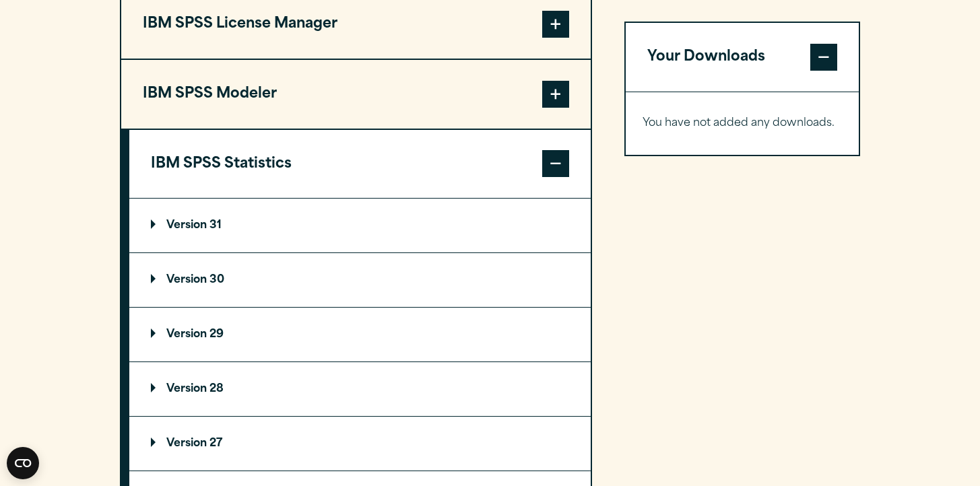 The height and width of the screenshot is (486, 980). Describe the element at coordinates (356, 94) in the screenshot. I see `button: IBM SPSS Modeler` at that location.